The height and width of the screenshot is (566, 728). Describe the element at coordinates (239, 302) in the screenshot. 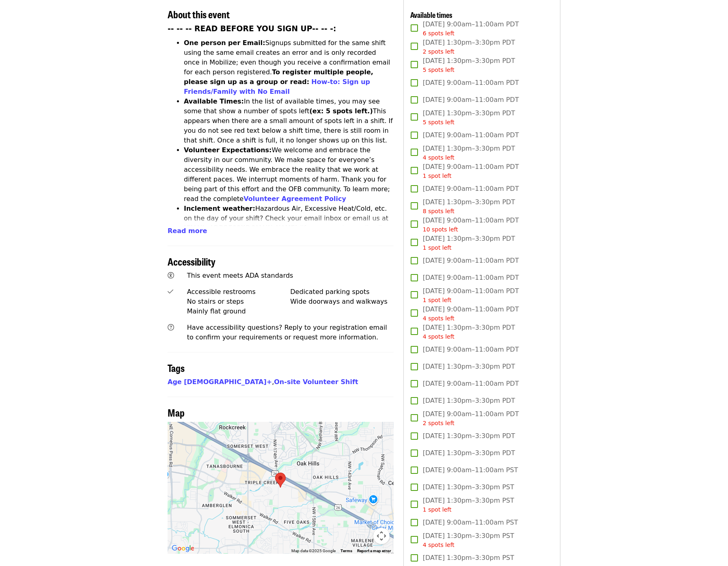

I see `div: No stairs or steps` at that location.